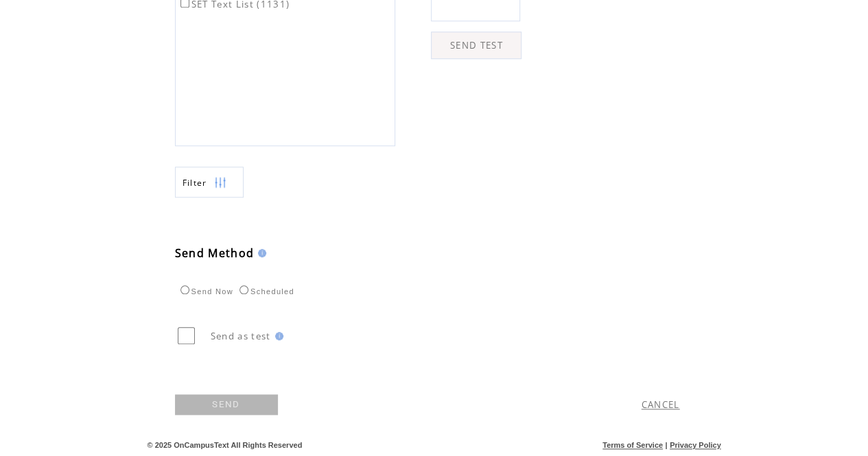 The width and height of the screenshot is (868, 456). I want to click on input: Send Now, so click(185, 289).